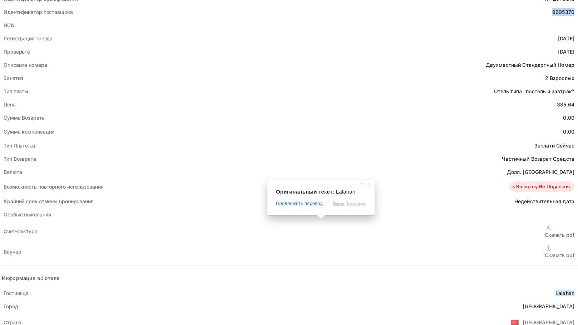 The height and width of the screenshot is (325, 578). I want to click on span: Lalahan, so click(345, 191).